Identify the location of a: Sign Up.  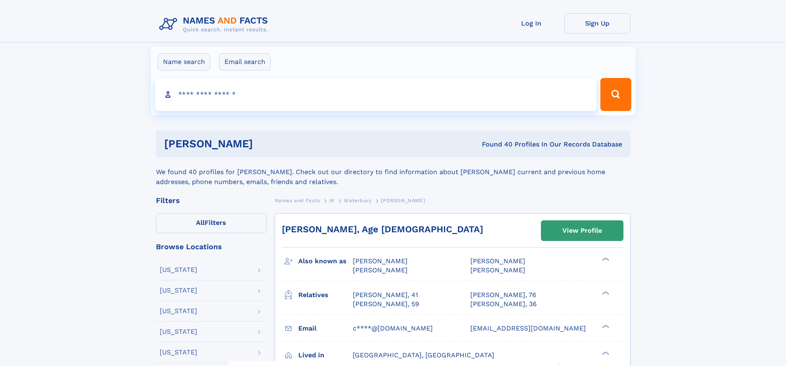
(597, 23).